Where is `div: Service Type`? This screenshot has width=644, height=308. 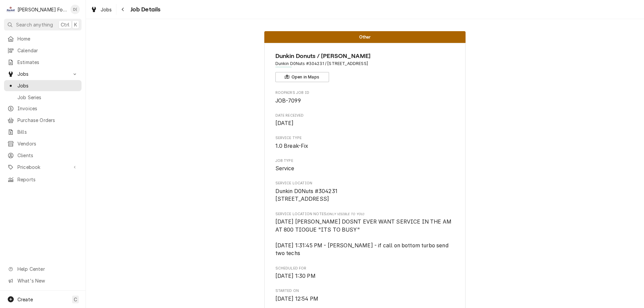 div: Service Type is located at coordinates (365, 142).